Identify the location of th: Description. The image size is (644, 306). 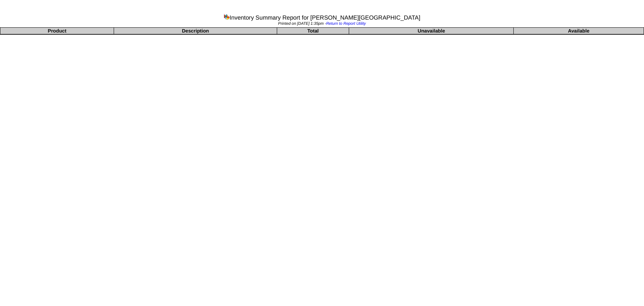
(195, 31).